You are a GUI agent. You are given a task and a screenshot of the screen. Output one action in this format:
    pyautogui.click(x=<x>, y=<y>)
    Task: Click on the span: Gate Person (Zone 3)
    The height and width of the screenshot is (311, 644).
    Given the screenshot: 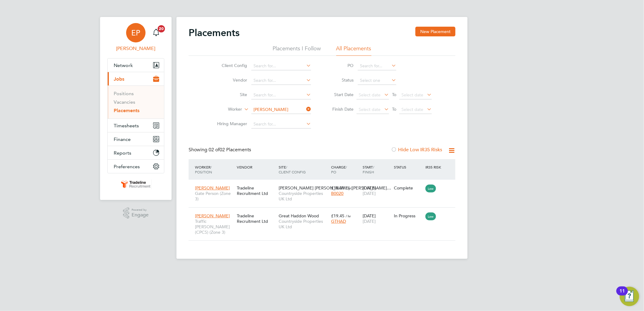 What is the action you would take?
    pyautogui.click(x=215, y=196)
    